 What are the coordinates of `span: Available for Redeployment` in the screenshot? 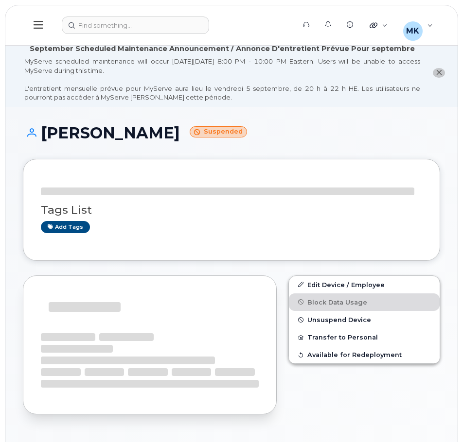 It's located at (354, 355).